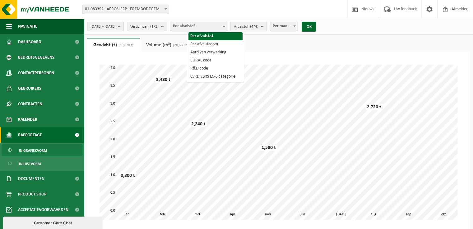  I want to click on span: Contracten, so click(30, 104).